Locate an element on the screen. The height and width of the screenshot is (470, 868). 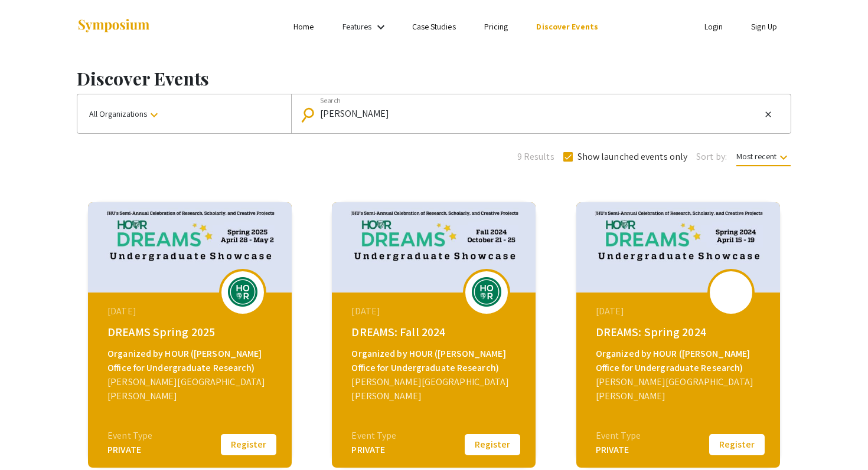
a: Login is located at coordinates (714, 26).